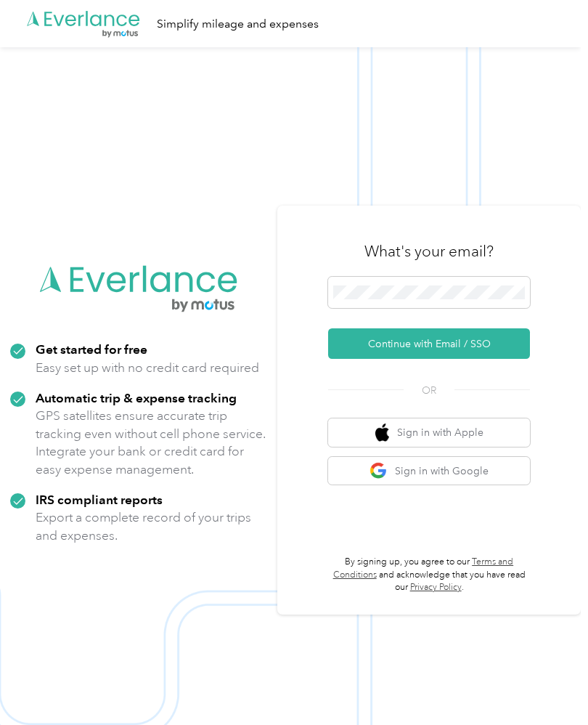 This screenshot has width=588, height=725. I want to click on img: google logo, so click(379, 470).